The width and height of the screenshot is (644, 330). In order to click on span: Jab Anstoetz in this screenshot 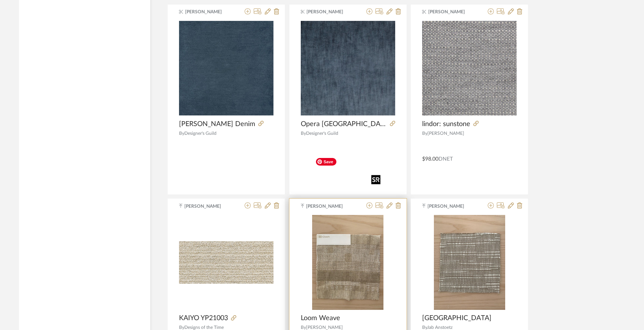, I will do `click(440, 327)`.